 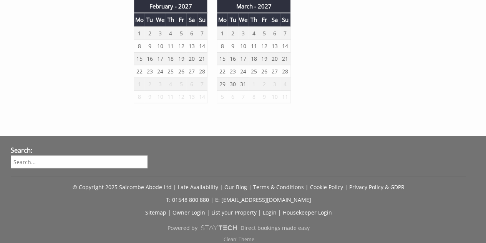 What do you see at coordinates (233, 84) in the screenshot?
I see `td: 30` at bounding box center [233, 84].